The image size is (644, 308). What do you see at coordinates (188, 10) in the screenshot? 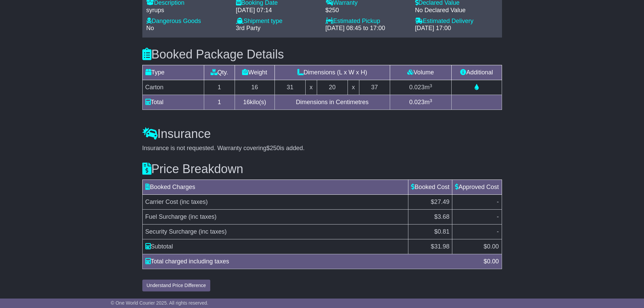
I see `div: syrups` at bounding box center [188, 10].